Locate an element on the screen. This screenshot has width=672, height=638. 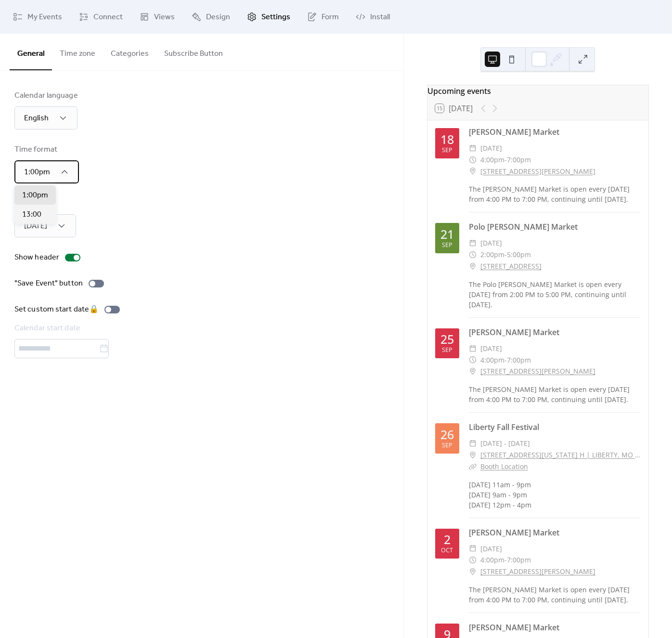
span: Install is located at coordinates (379, 17).